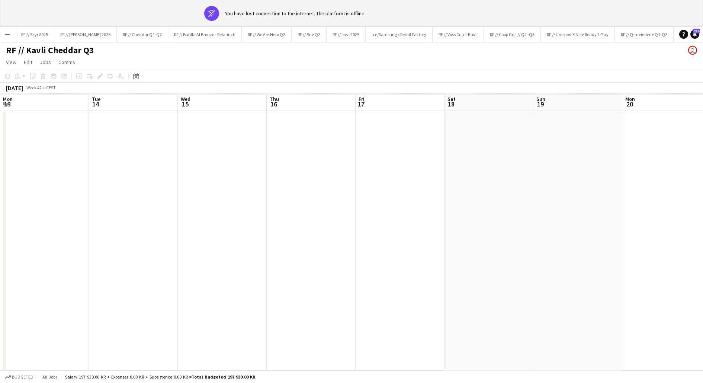 The width and height of the screenshot is (703, 383). What do you see at coordinates (361, 104) in the screenshot?
I see `span: 17` at bounding box center [361, 104].